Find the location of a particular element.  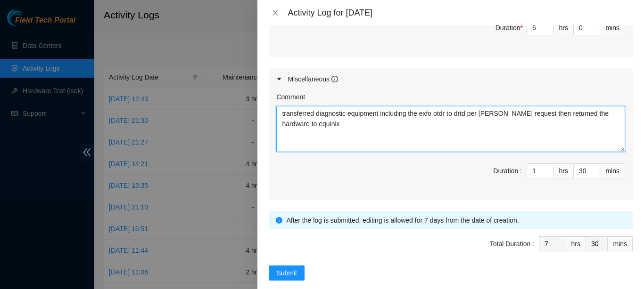

button: Close is located at coordinates (275, 13).